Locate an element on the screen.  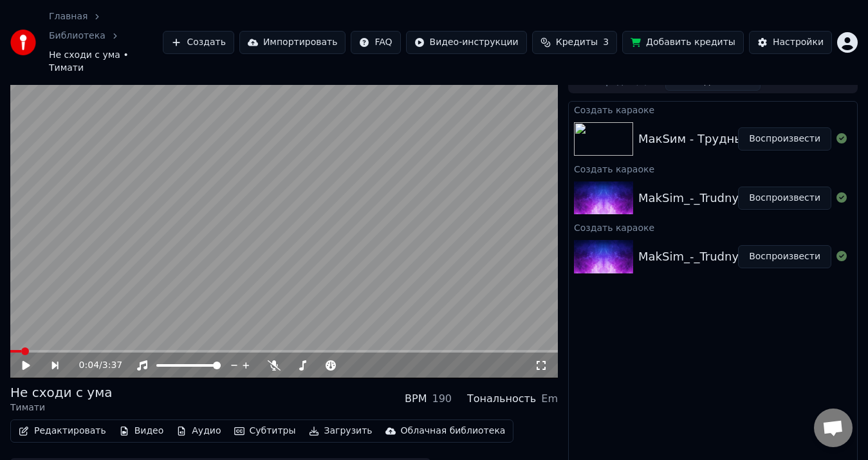
a: Главная is located at coordinates (68, 16).